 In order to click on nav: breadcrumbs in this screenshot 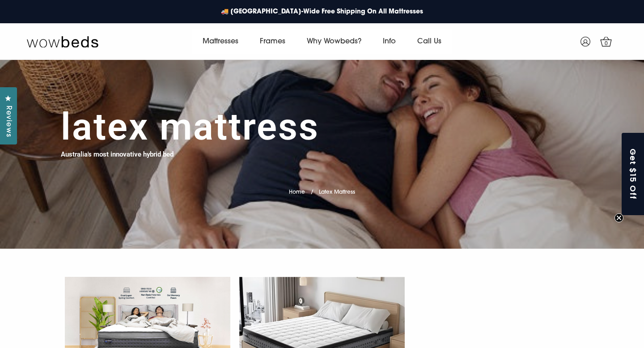, I will do `click(322, 188)`.